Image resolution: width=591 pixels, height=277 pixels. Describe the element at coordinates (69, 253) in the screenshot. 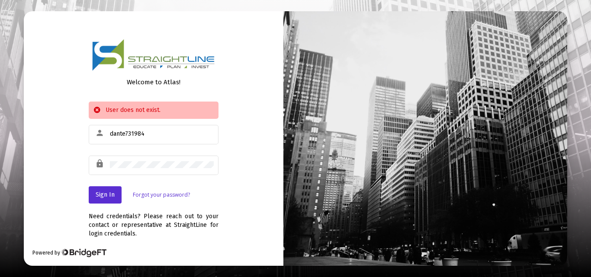

I see `div: Powered by` at that location.